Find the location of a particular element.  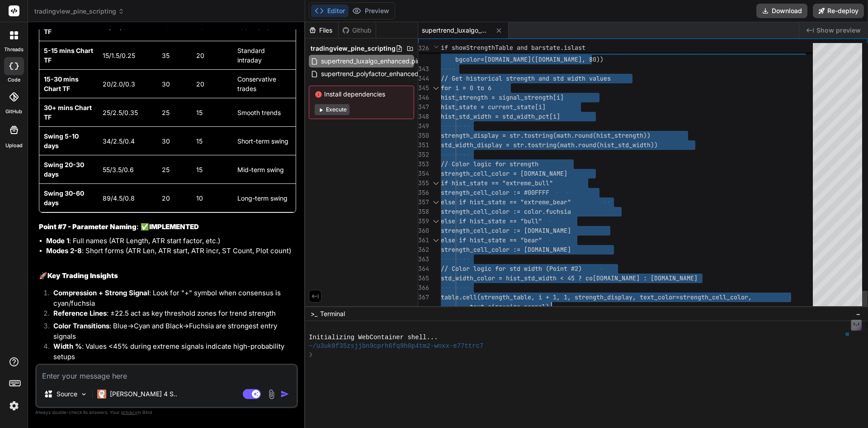

span: std_width_color = hist_std_width < 45 ? co is located at coordinates (516, 278).